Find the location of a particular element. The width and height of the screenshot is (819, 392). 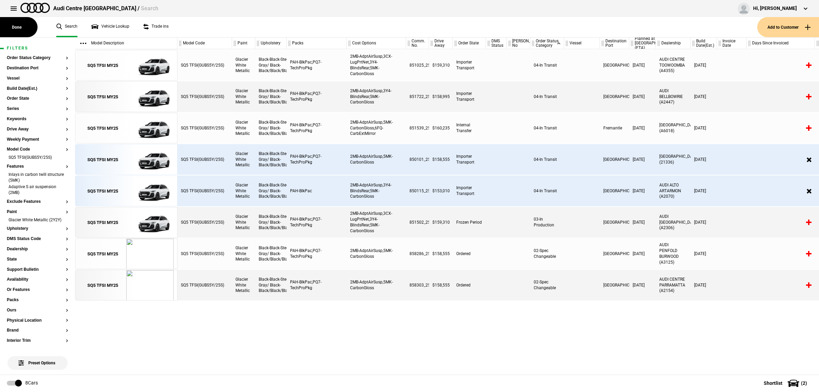

div: Black-Black-Steel Gray/ Black-Black/Black/Black is located at coordinates (271, 65).